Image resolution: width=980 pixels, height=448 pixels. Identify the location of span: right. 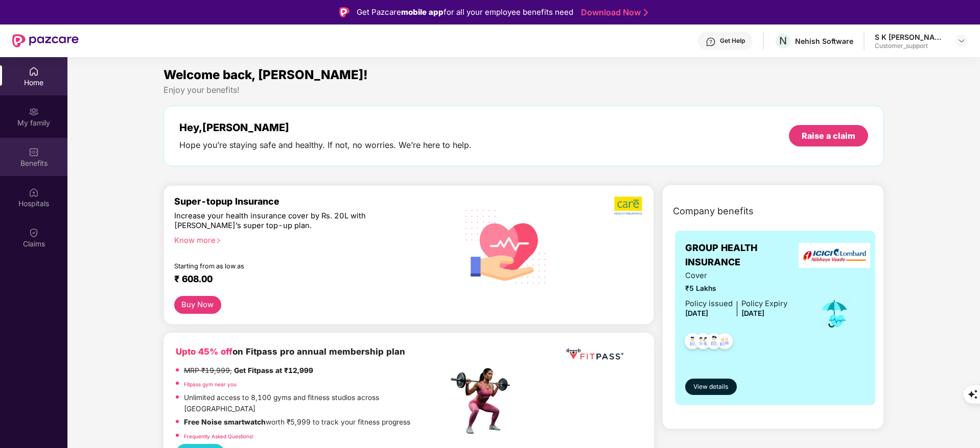
(218, 240).